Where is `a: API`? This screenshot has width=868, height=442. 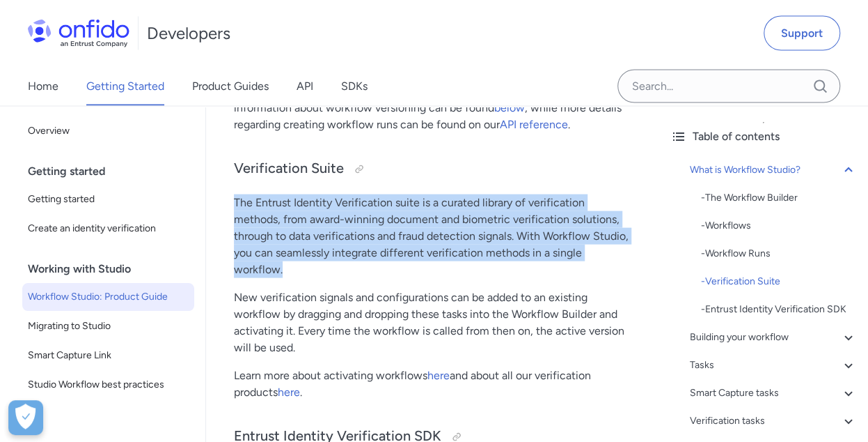 a: API is located at coordinates (305, 87).